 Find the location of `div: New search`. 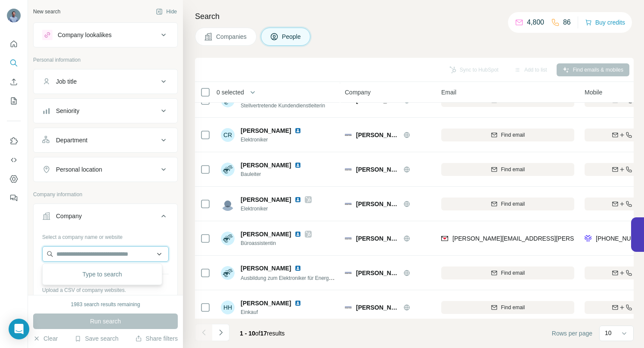

div: New search is located at coordinates (46, 12).